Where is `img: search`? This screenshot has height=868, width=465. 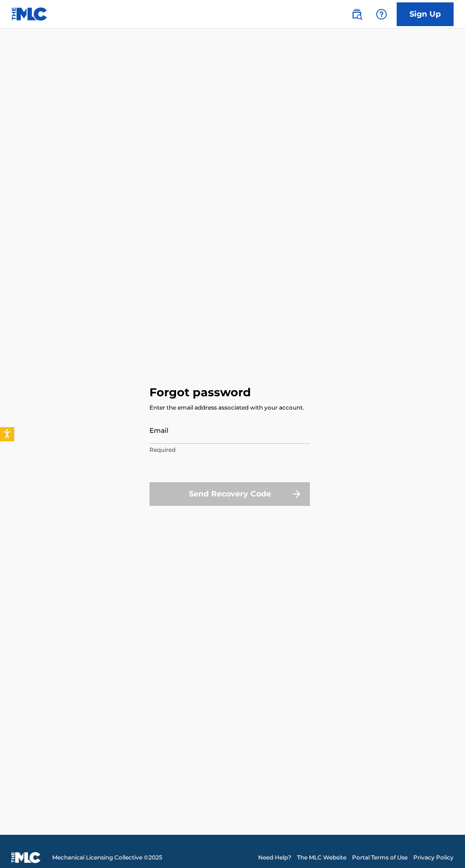 img: search is located at coordinates (357, 14).